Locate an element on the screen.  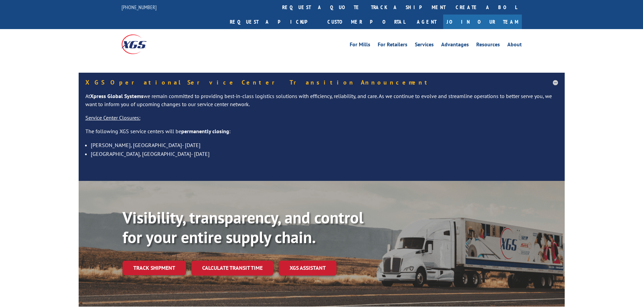
a: Advantages is located at coordinates (455, 46).